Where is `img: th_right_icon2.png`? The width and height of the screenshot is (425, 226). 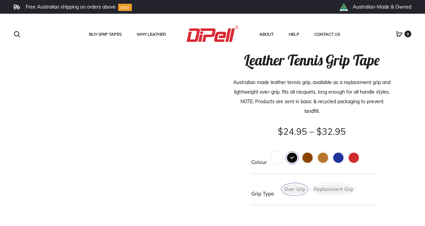
img: th_right_icon2.png is located at coordinates (343, 7).